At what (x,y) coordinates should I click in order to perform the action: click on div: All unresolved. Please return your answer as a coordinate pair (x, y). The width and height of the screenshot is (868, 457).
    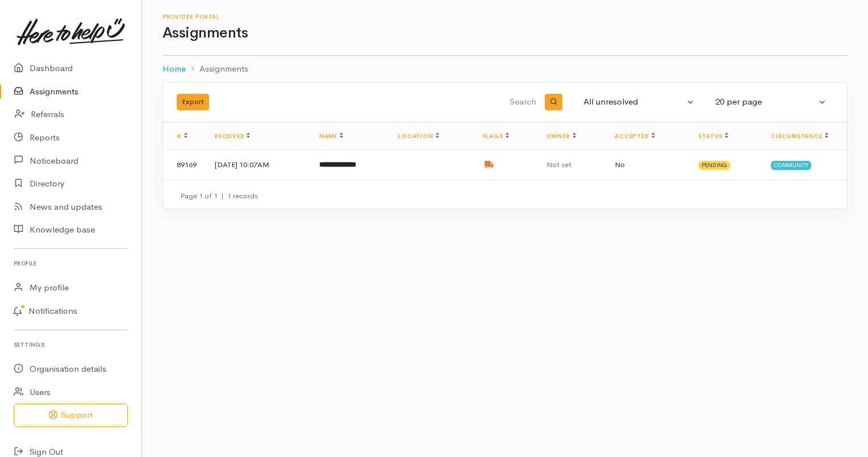
    Looking at the image, I should click on (634, 102).